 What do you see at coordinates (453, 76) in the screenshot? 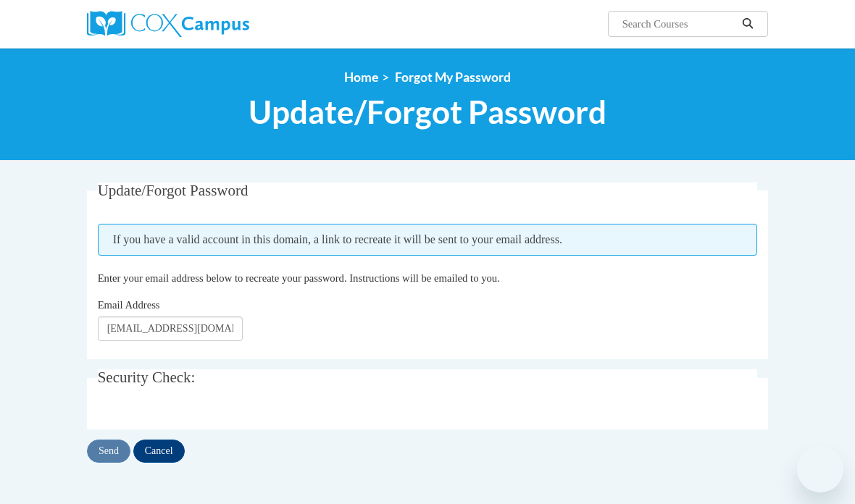
I see `span: Forgot My Password` at bounding box center [453, 76].